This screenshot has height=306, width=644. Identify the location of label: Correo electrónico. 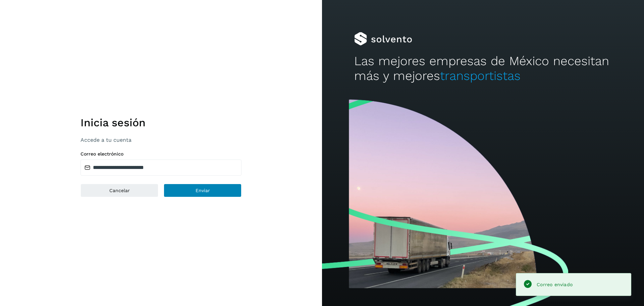
(161, 154).